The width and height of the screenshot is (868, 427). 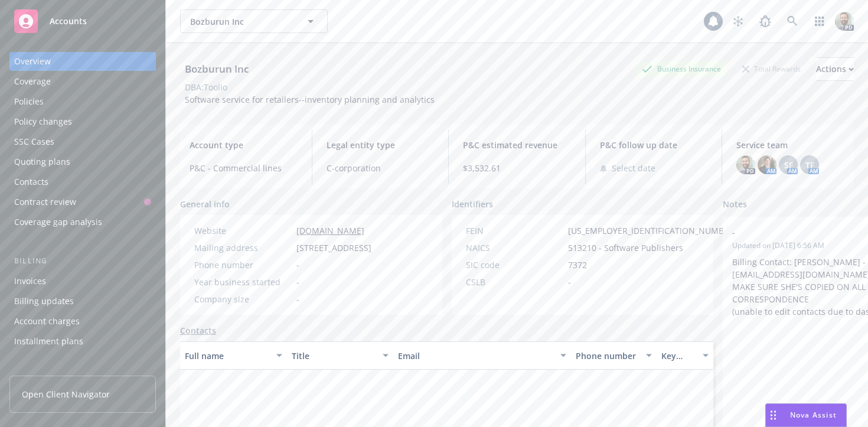 I want to click on a: Coverage gap analysis, so click(x=83, y=222).